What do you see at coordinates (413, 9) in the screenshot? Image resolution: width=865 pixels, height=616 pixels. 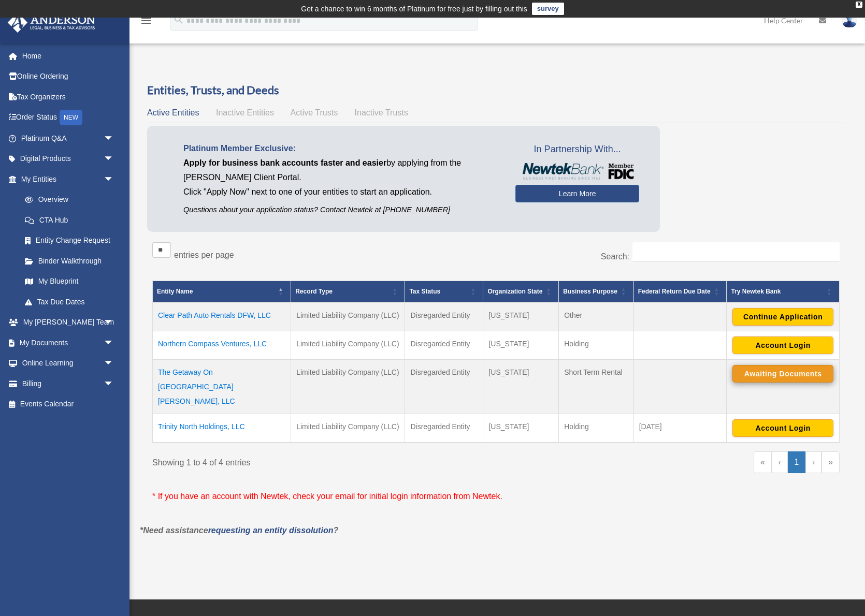 I see `div: Get a chance to win 6 months of Platinum for free just by filling out this` at bounding box center [413, 9].